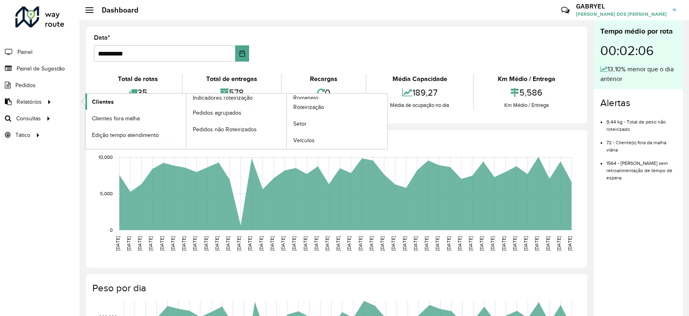 The height and width of the screenshot is (316, 689). Describe the element at coordinates (28, 118) in the screenshot. I see `span: Consultas` at that location.